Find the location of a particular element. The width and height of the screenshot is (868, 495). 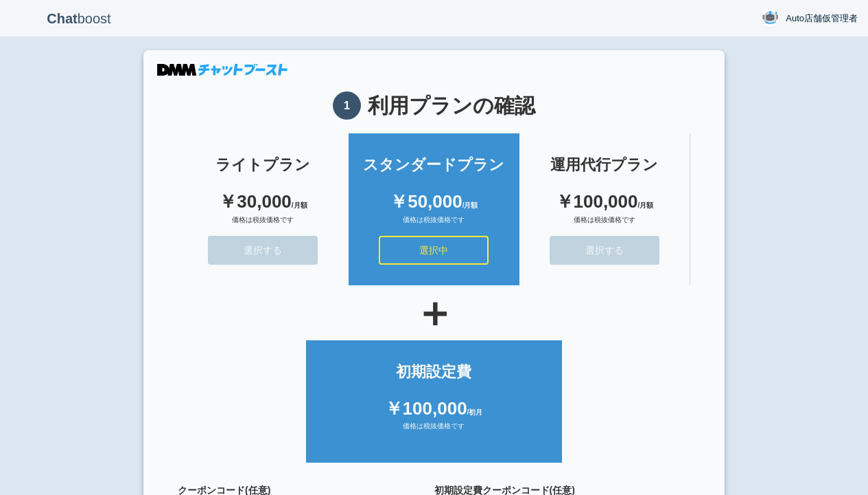

div: ライトプラン is located at coordinates (263, 164).